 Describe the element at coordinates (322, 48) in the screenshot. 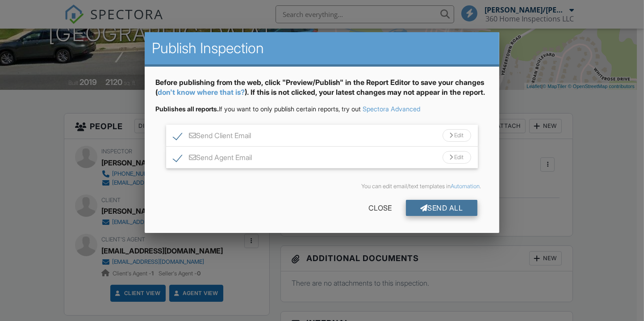

I see `h2: Publish Inspection` at that location.